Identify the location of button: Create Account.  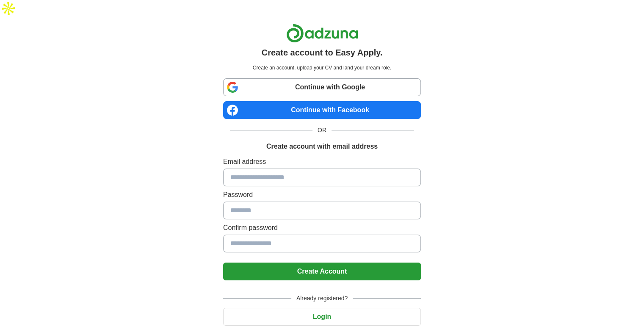
(322, 272).